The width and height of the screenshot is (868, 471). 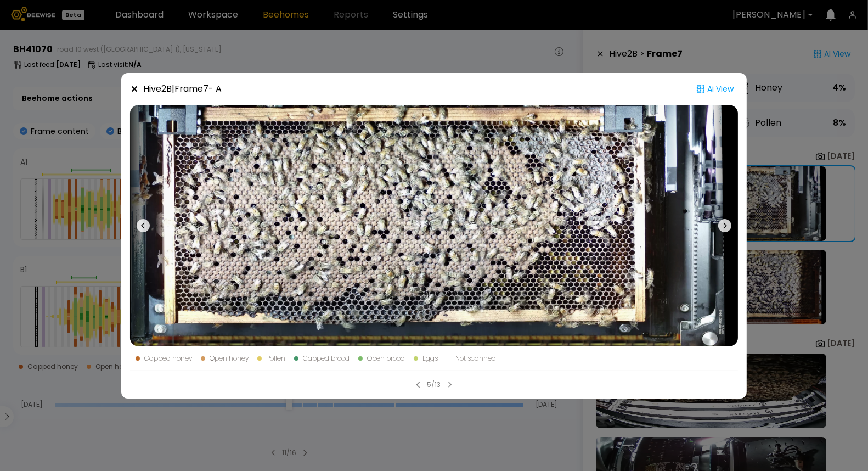 What do you see at coordinates (215, 88) in the screenshot?
I see `span: - A` at bounding box center [215, 88].